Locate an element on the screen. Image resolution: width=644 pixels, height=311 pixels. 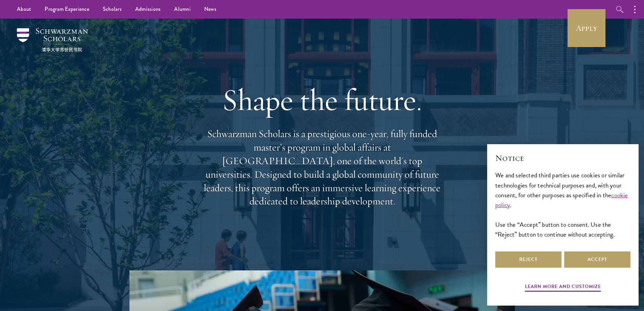
p: Schwarzman Scholars is a prestigious one-year, fully funded master’s program in global affairs at... is located at coordinates (322, 167).